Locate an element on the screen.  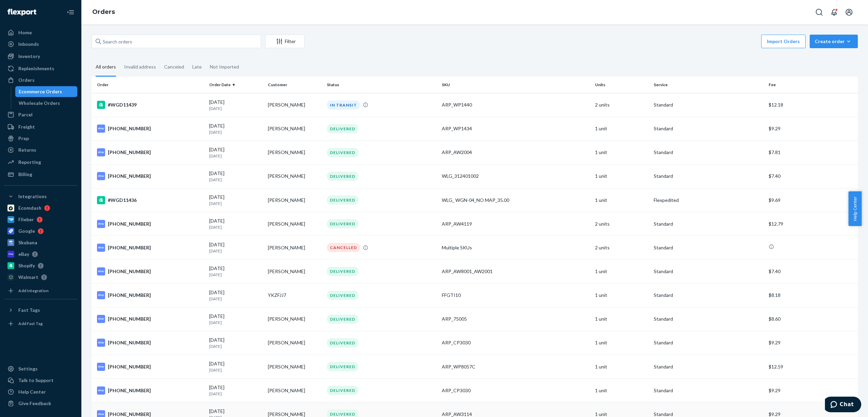
a: Add Integration is located at coordinates (41, 290).